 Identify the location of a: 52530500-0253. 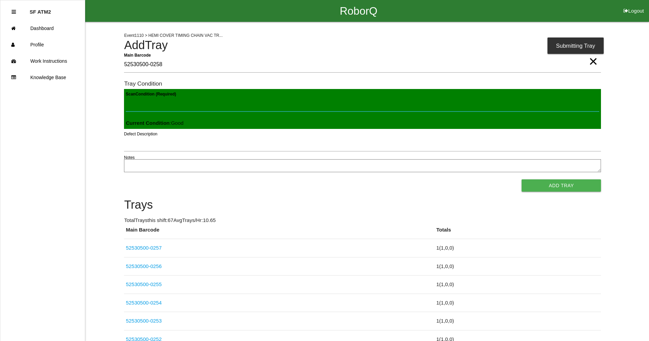
(143, 320).